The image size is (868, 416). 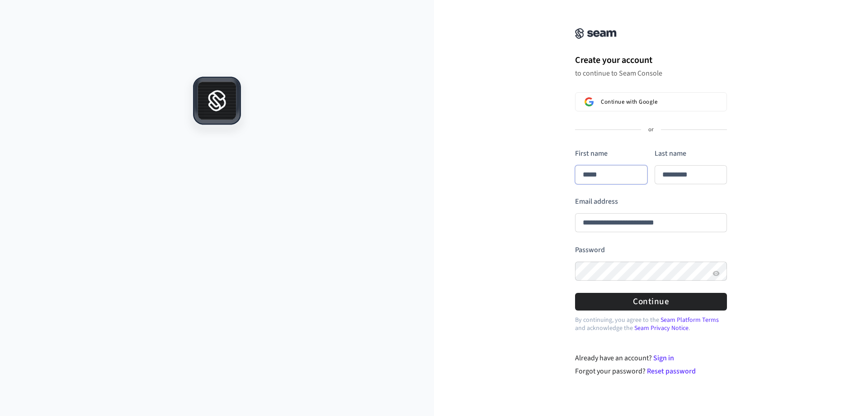 What do you see at coordinates (689, 320) in the screenshot?
I see `a: Seam Platform Terms` at bounding box center [689, 320].